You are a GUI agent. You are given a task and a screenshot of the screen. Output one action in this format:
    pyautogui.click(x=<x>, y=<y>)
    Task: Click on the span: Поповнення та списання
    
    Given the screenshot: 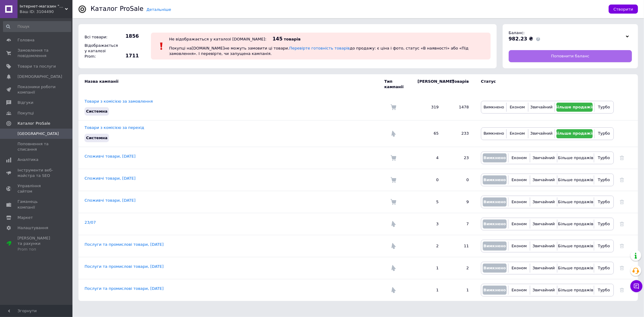 What is the action you would take?
    pyautogui.click(x=36, y=147)
    